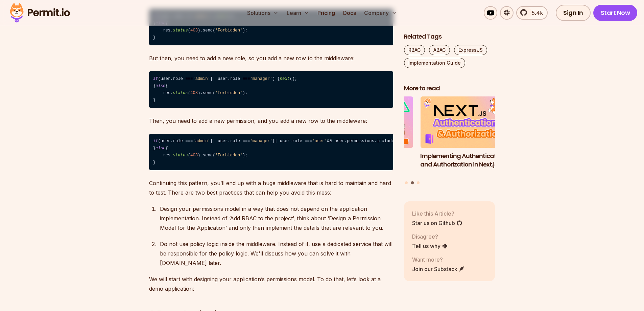 This screenshot has width=644, height=311. What do you see at coordinates (412, 183) in the screenshot?
I see `button: Go to slide 2` at bounding box center [412, 183].